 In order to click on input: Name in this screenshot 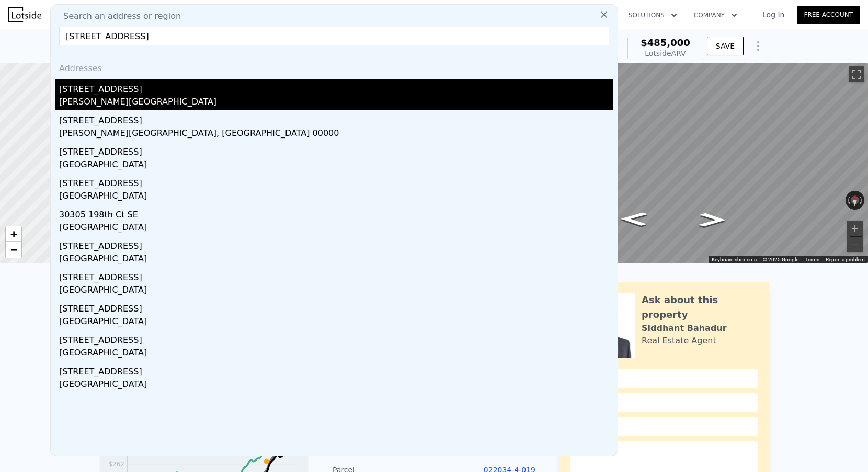, I will do `click(664, 379)`.